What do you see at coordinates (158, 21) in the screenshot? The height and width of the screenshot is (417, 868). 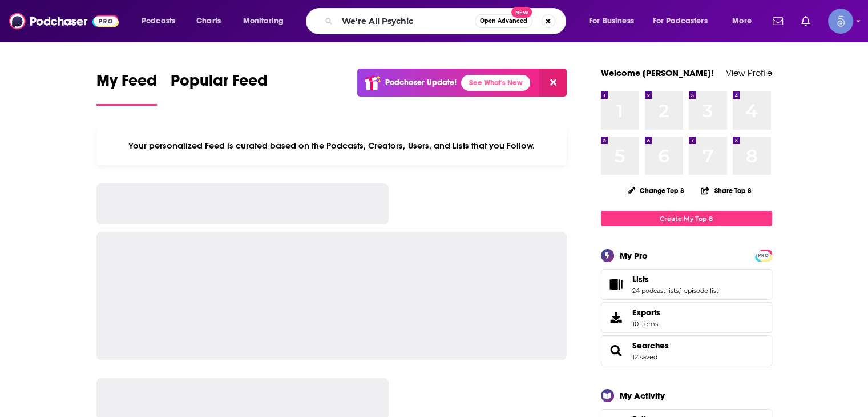 I see `span: Podcasts` at bounding box center [158, 21].